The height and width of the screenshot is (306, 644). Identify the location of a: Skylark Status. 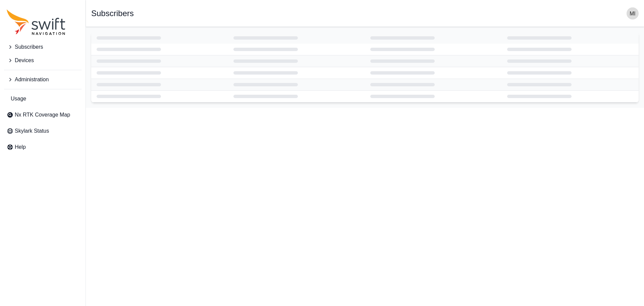
(43, 131).